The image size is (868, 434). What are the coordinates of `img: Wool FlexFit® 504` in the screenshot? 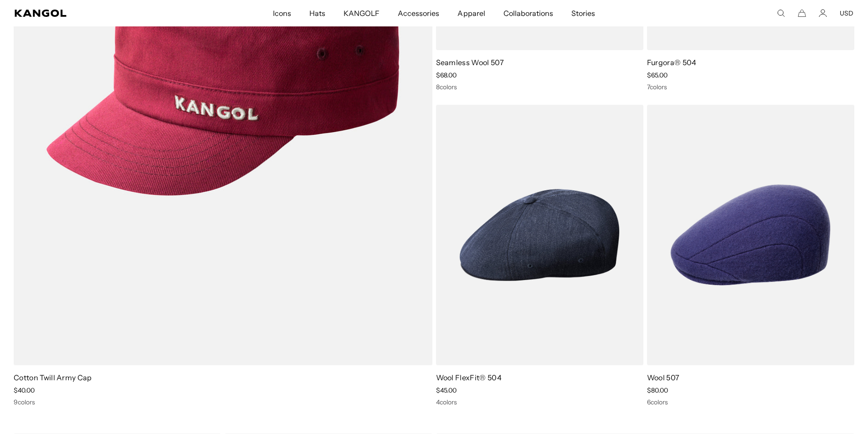 It's located at (540, 235).